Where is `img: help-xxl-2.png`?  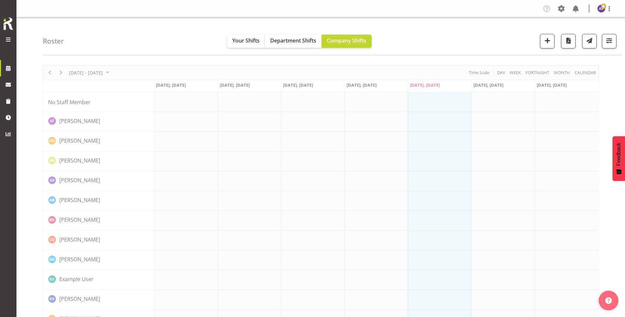
img: help-xxl-2.png is located at coordinates (609, 301).